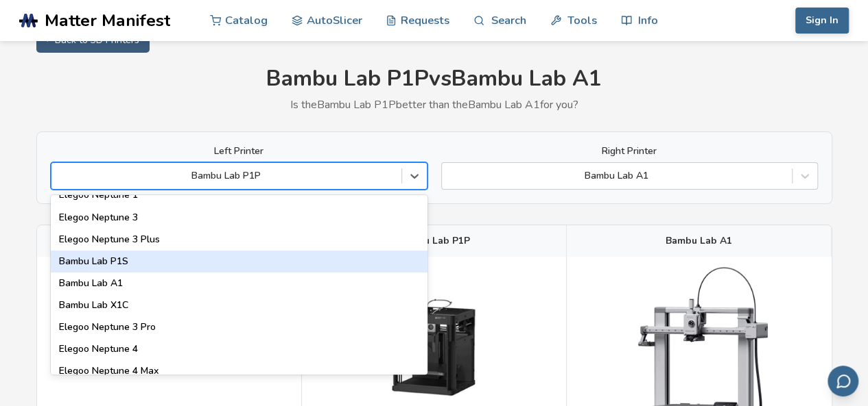 Image resolution: width=868 pixels, height=406 pixels. What do you see at coordinates (238, 327) in the screenshot?
I see `div: Elegoo Neptune 3 Pro` at bounding box center [238, 327].